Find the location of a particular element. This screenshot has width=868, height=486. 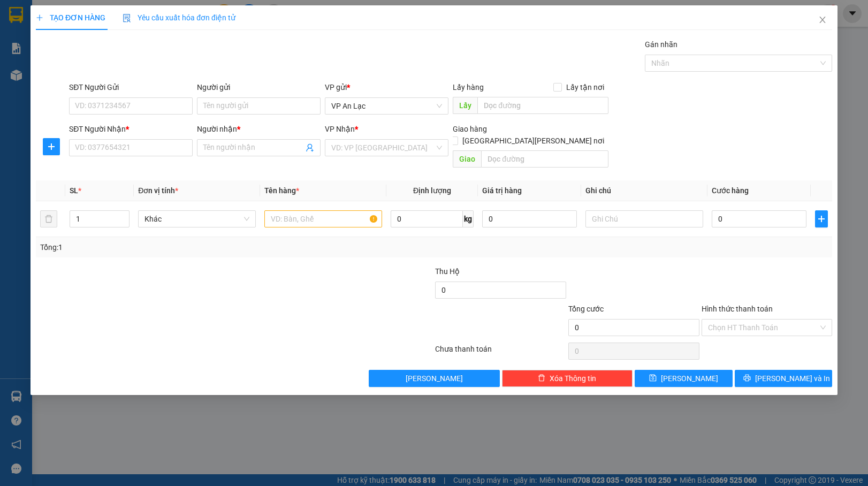

div: Chưa thanh toán is located at coordinates (500, 352).